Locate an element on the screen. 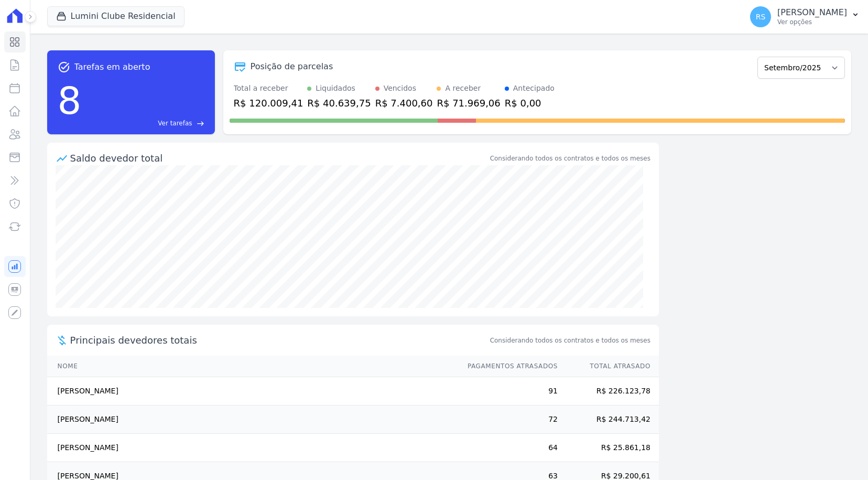 This screenshot has height=480, width=868. div: Antecipado is located at coordinates (534, 88).